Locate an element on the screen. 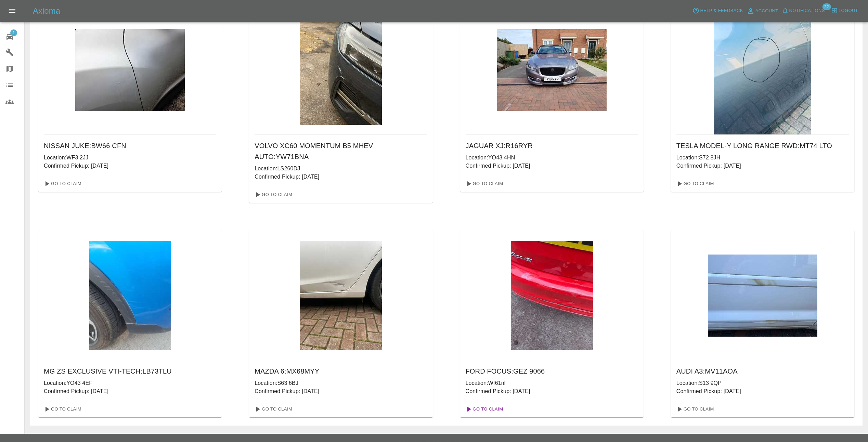 Image resolution: width=868 pixels, height=442 pixels. p: Location: LS260DJ is located at coordinates (340, 169).